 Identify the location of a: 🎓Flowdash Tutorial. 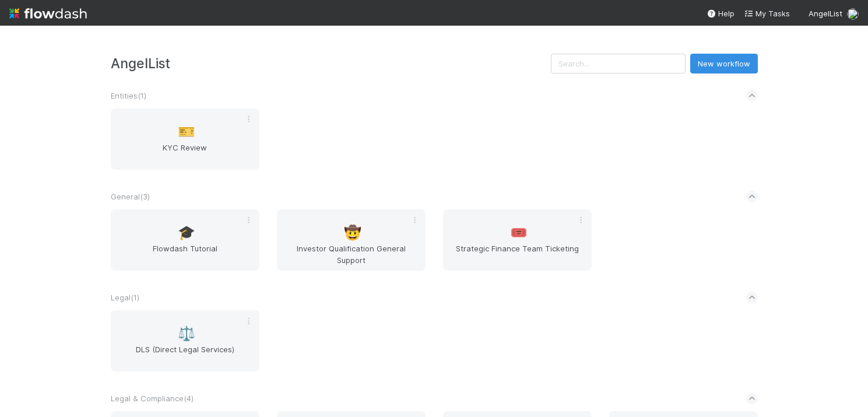
(185, 240).